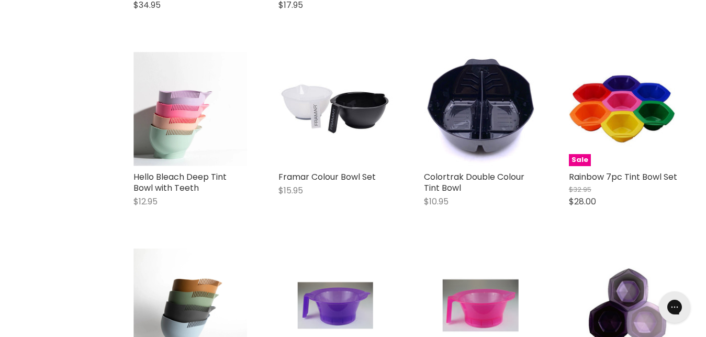 This screenshot has width=706, height=337. Describe the element at coordinates (481, 108) in the screenshot. I see `img: Colortrak Double Colour Tint Bowl` at that location.